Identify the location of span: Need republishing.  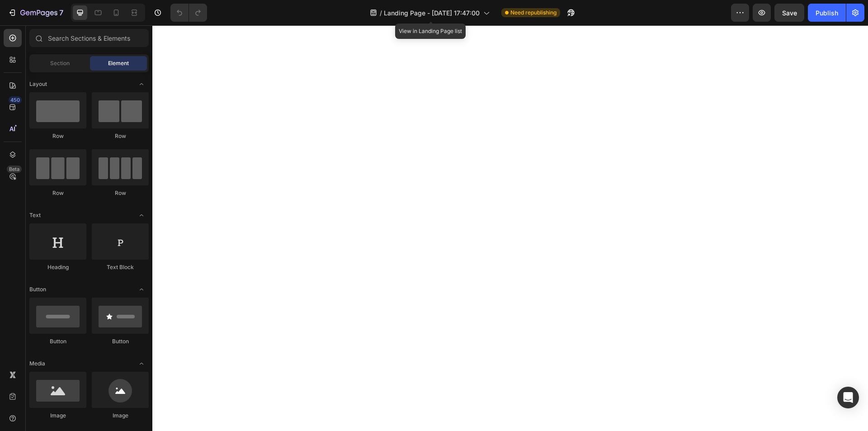
(534, 12).